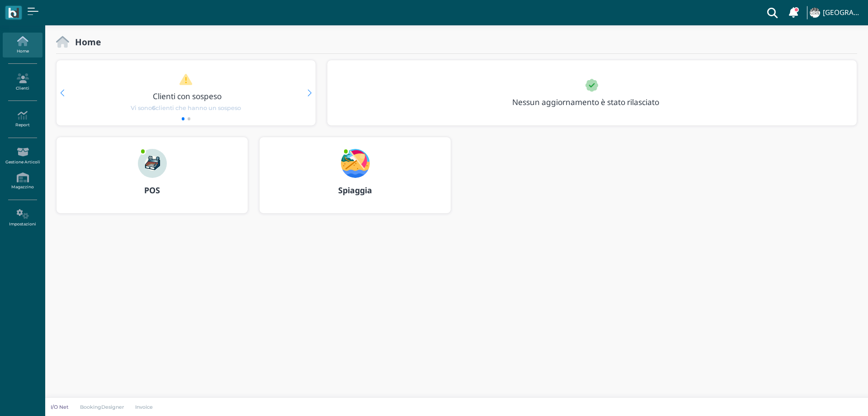  Describe the element at coordinates (62, 93) in the screenshot. I see `div: Previous slide` at that location.